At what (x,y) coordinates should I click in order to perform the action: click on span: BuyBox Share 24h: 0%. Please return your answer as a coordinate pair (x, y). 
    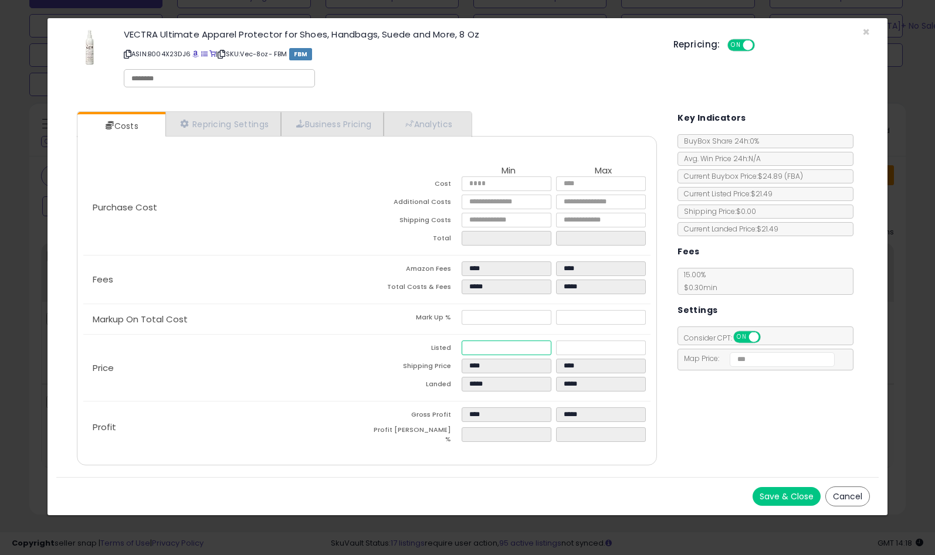
    Looking at the image, I should click on (718, 141).